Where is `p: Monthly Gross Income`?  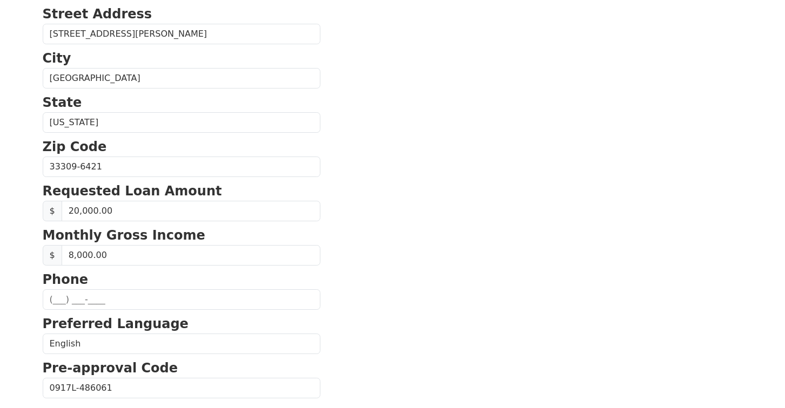
p: Monthly Gross Income is located at coordinates (182, 236).